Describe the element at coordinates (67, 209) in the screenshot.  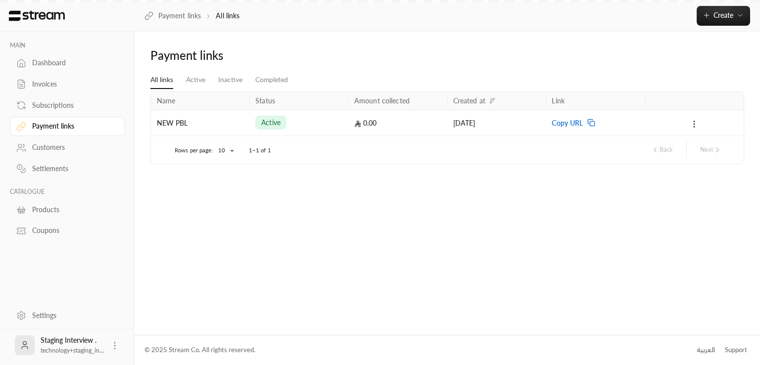
I see `a: Products` at that location.